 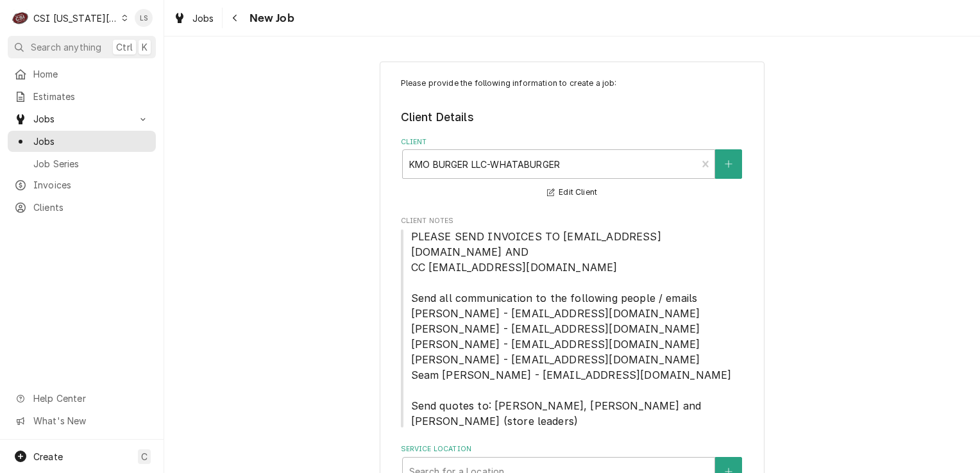 What do you see at coordinates (90, 398) in the screenshot?
I see `span: Help Center` at bounding box center [90, 398].